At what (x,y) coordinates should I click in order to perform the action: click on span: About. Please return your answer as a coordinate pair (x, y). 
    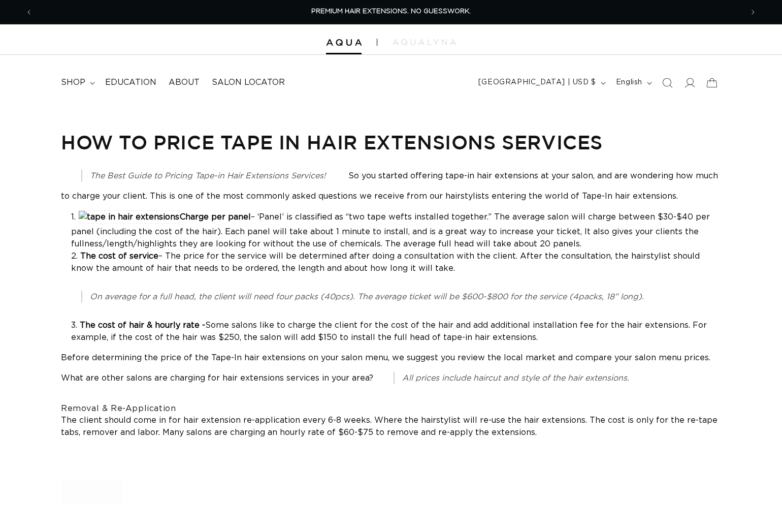
    Looking at the image, I should click on (184, 83).